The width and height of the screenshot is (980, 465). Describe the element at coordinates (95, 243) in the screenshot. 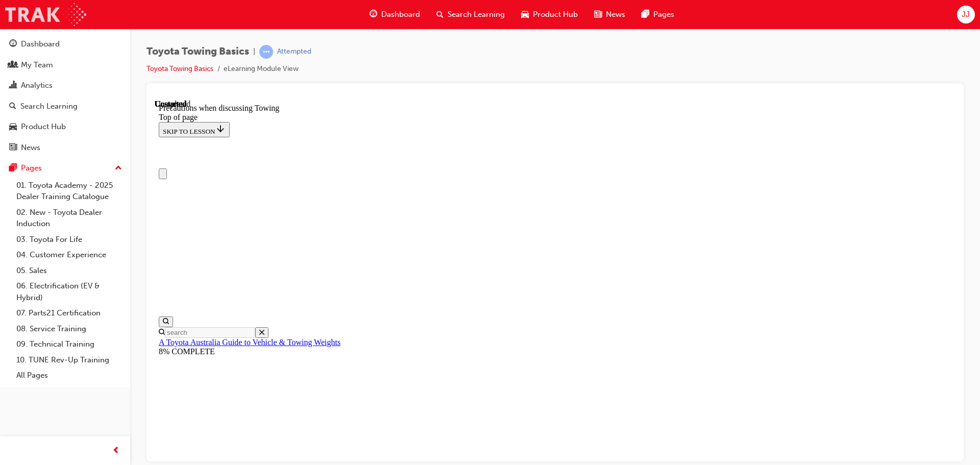

I see `a: A Toyota Australia Guide to Vehicle & Towing Weights` at that location.